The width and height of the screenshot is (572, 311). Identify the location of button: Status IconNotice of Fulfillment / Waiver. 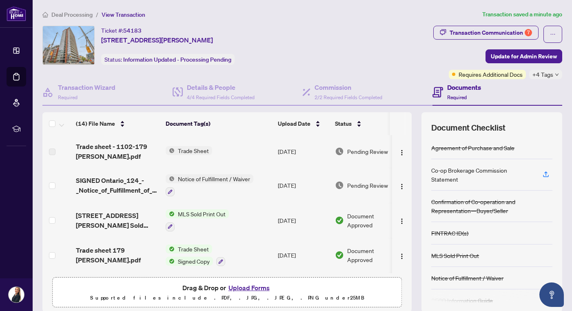
(209, 185).